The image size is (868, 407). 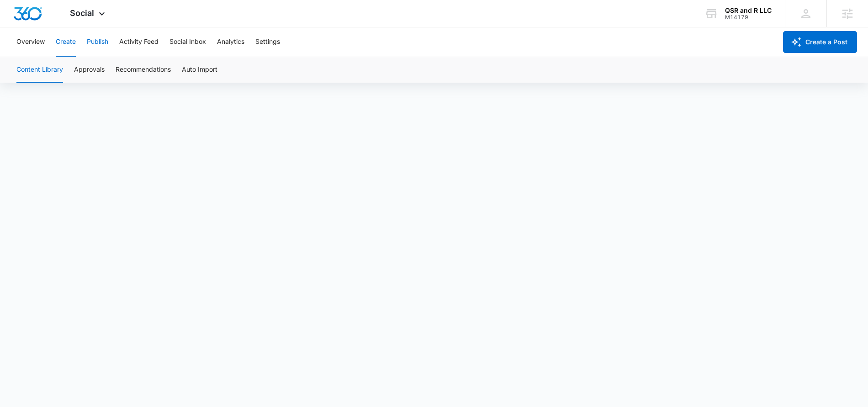 I want to click on button: Create a Post, so click(x=820, y=42).